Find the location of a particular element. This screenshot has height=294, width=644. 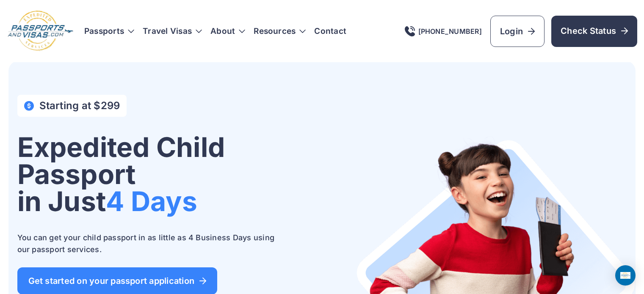

a: About is located at coordinates (223, 31).